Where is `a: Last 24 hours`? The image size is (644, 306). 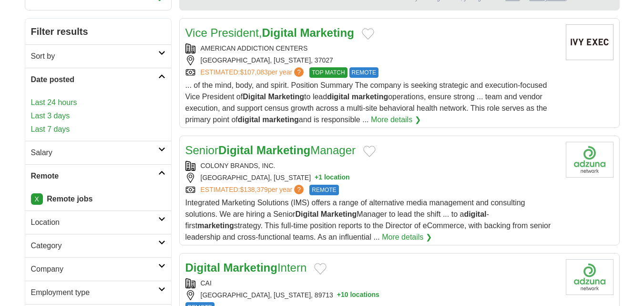 a: Last 24 hours is located at coordinates (98, 103).